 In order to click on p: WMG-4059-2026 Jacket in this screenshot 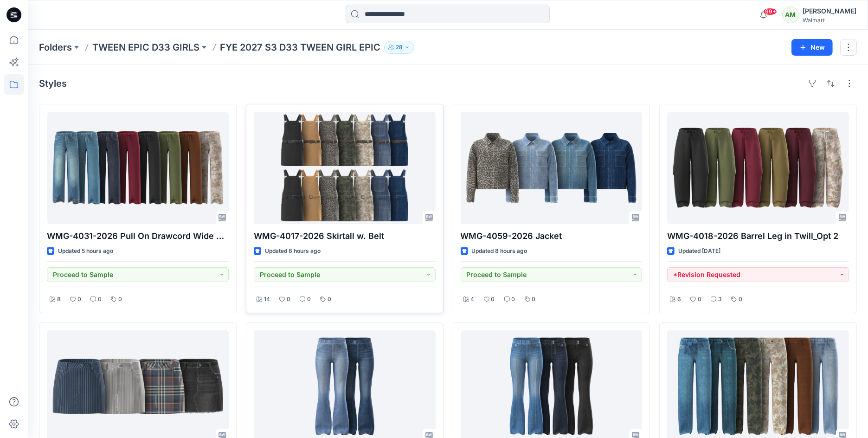, I will do `click(551, 236)`.